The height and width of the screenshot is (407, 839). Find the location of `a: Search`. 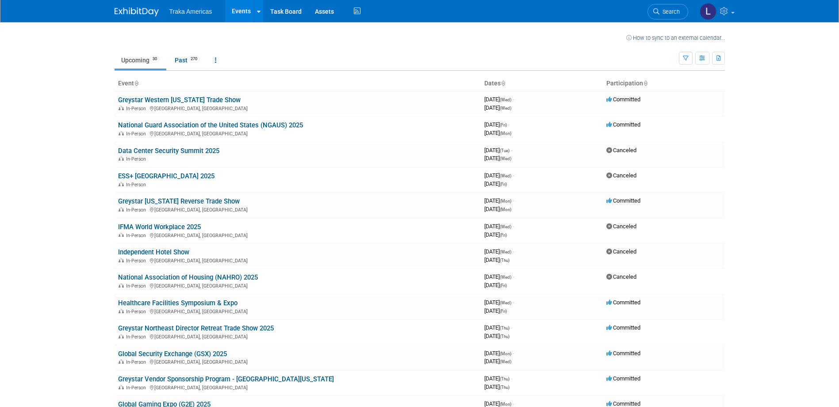

a: Search is located at coordinates (668, 11).